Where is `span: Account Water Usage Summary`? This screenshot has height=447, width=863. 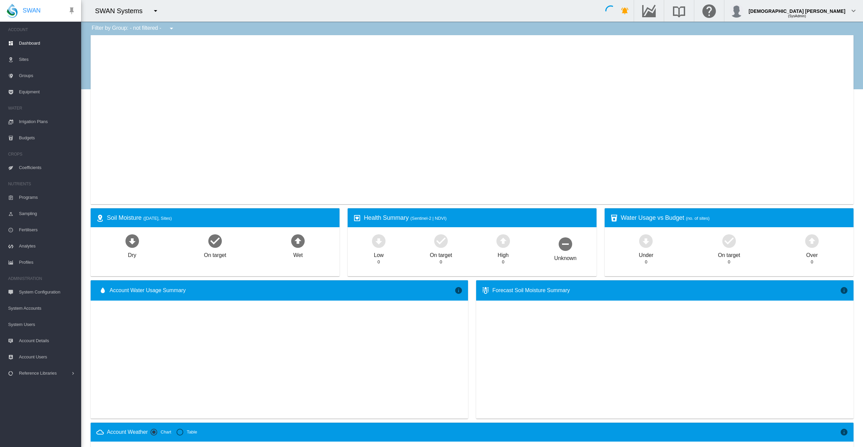
span: Account Water Usage Summary is located at coordinates (282, 291).